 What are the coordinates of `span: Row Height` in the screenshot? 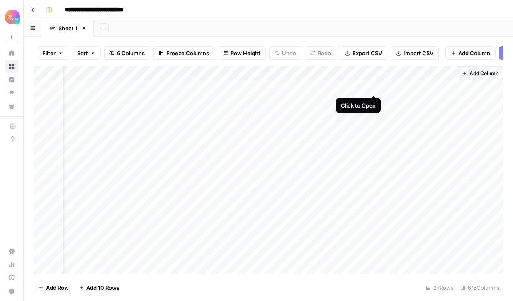 It's located at (245, 53).